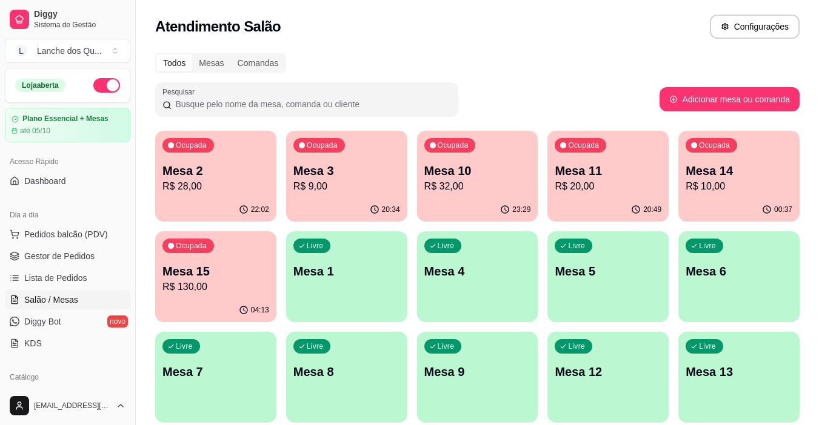  What do you see at coordinates (739, 171) in the screenshot?
I see `p: Mesa 14` at bounding box center [739, 171].